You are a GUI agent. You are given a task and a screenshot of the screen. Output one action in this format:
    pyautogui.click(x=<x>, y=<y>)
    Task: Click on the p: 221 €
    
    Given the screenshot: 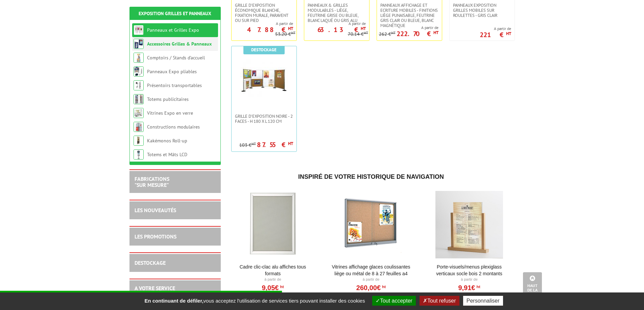 What is the action you would take?
    pyautogui.click(x=495, y=34)
    